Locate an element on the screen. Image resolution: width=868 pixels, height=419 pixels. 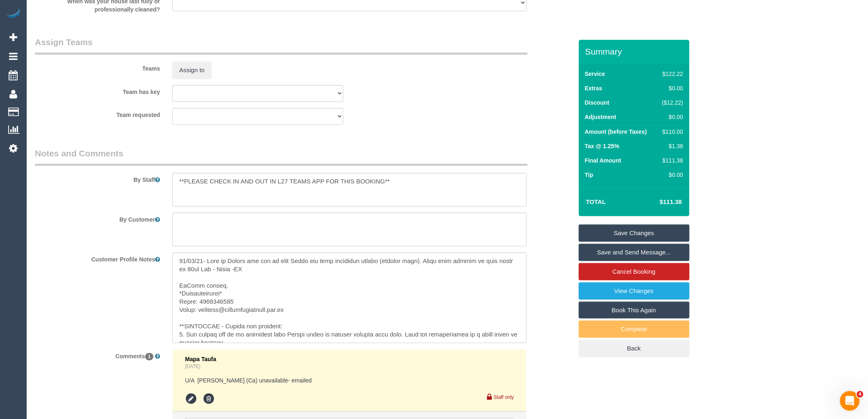
label: Amount (before Taxes) is located at coordinates (616, 131).